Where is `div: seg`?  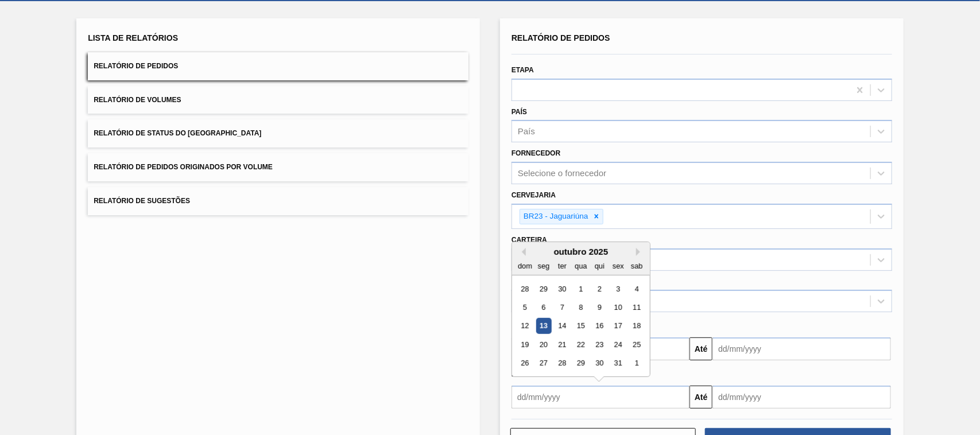 div: seg is located at coordinates (544, 266).